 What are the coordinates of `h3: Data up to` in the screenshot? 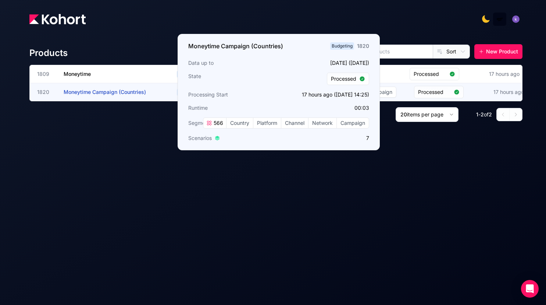 It's located at (232, 63).